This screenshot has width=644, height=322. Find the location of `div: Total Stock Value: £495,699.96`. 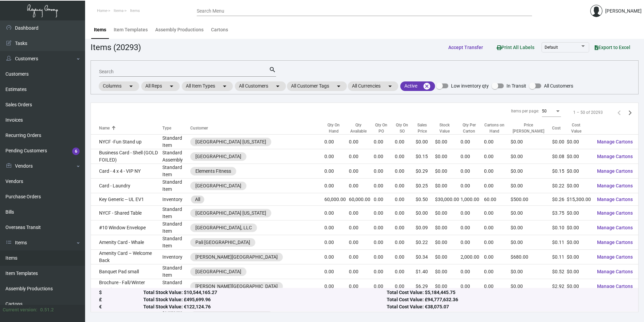

div: Total Stock Value: £495,699.96 is located at coordinates (265, 300).